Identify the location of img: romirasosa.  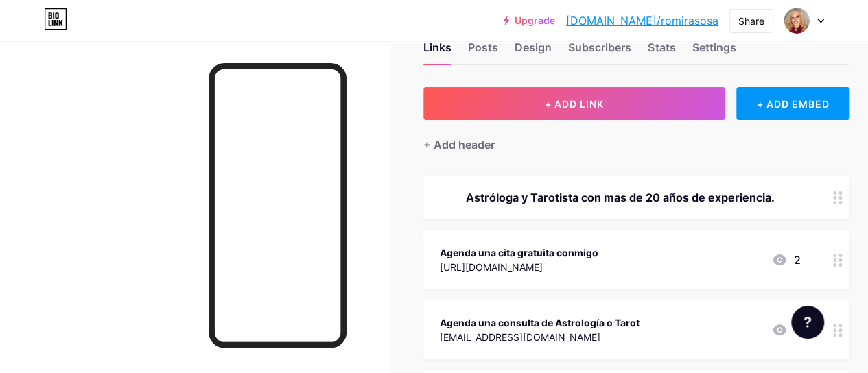
(797, 20).